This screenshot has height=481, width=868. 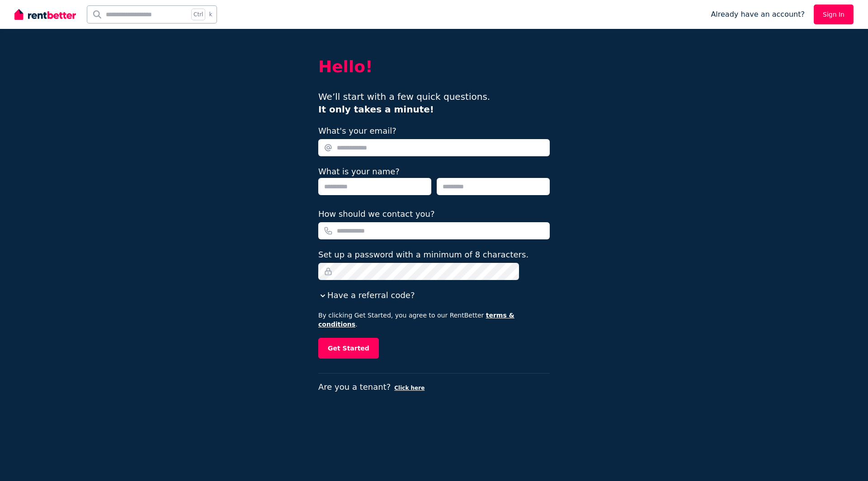 What do you see at coordinates (409, 388) in the screenshot?
I see `button: Click here` at bounding box center [409, 388].